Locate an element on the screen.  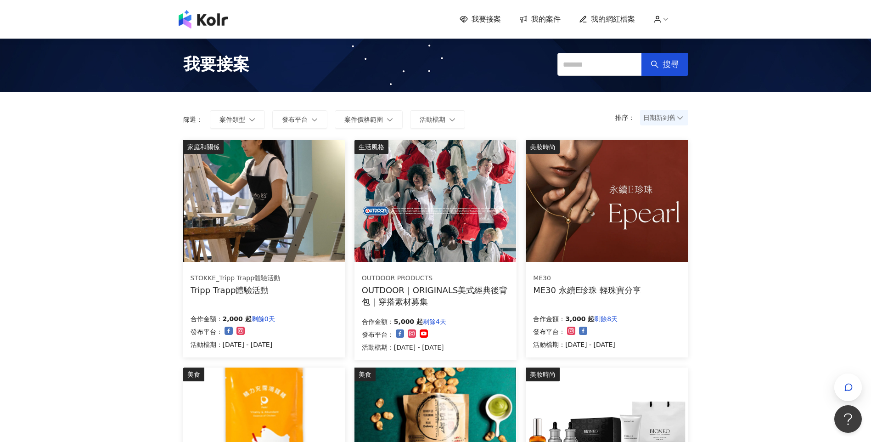
div: 家庭和關係 is located at coordinates (203, 147).